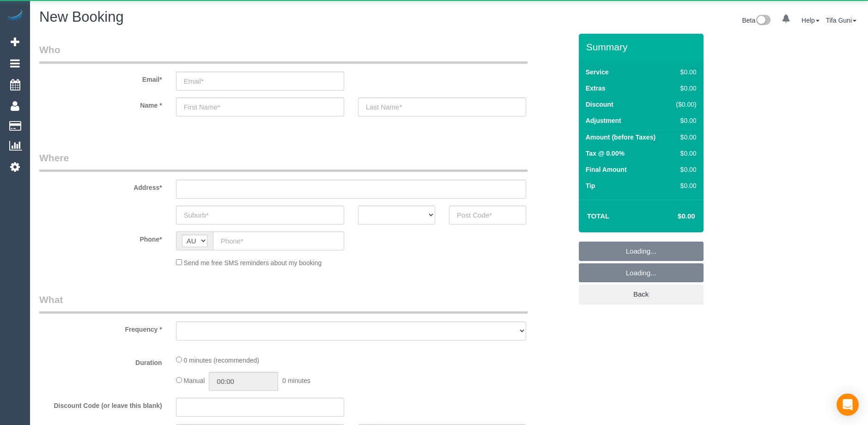  Describe the element at coordinates (101, 328) in the screenshot. I see `label: Frequency *` at that location.